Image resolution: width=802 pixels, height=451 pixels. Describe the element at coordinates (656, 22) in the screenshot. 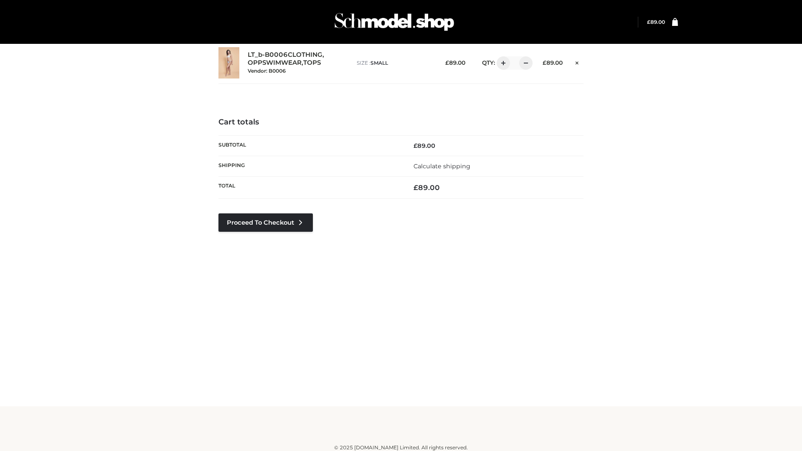

I see `a: £89.00` at that location.